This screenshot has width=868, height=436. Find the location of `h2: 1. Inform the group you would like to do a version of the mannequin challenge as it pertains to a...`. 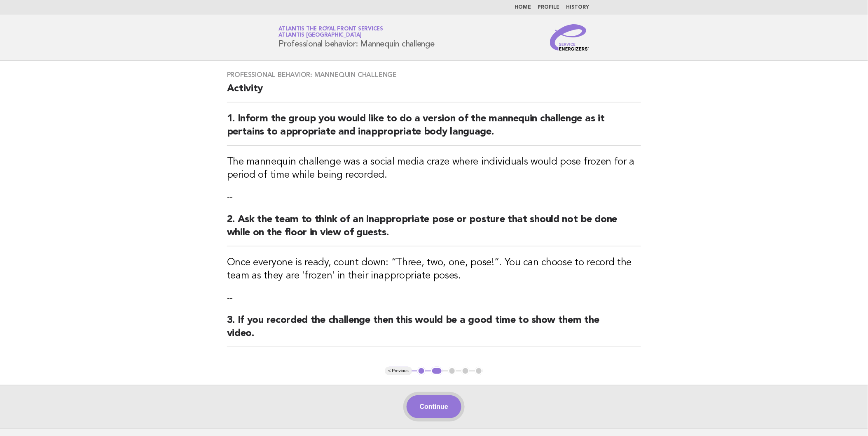

h2: 1. Inform the group you would like to do a version of the mannequin challenge as it pertains to a... is located at coordinates (434, 129).